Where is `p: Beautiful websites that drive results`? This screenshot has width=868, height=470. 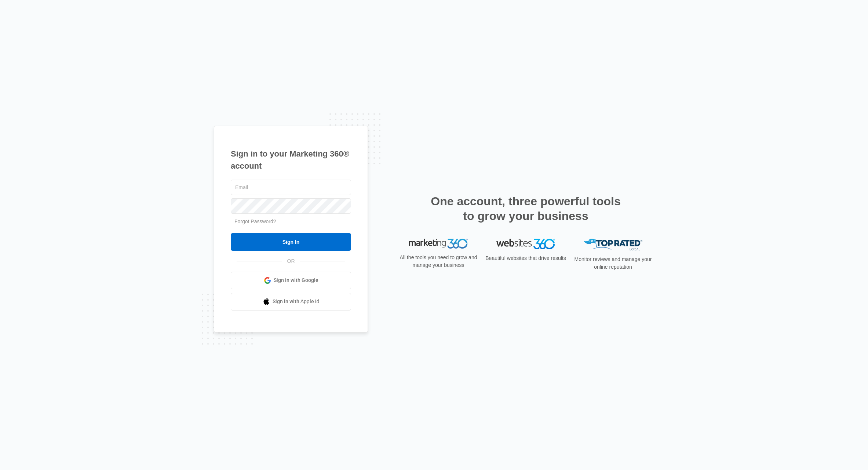 p: Beautiful websites that drive results is located at coordinates (525, 258).